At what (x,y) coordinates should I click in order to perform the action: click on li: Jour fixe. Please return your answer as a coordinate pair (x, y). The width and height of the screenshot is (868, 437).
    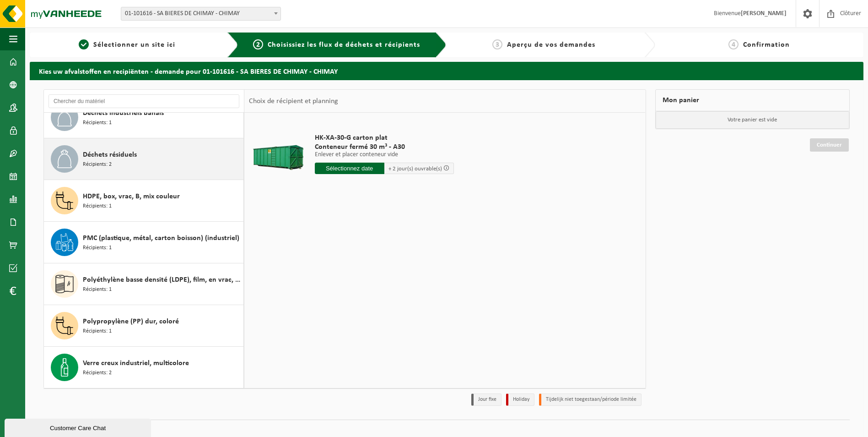
    Looking at the image, I should click on (487, 399).